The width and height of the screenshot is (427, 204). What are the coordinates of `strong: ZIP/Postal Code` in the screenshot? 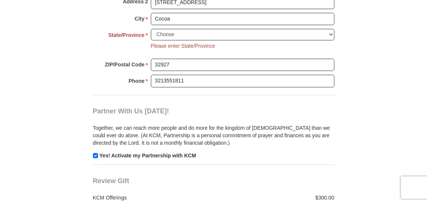 It's located at (125, 64).